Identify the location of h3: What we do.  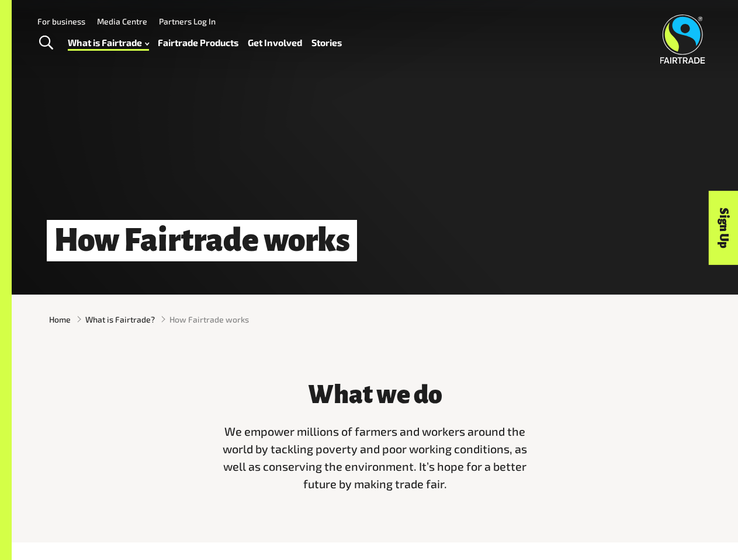
(375, 396).